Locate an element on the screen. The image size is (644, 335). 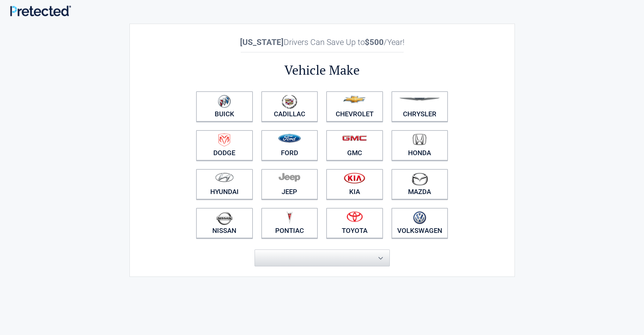
a: Pontiac is located at coordinates (290, 223).